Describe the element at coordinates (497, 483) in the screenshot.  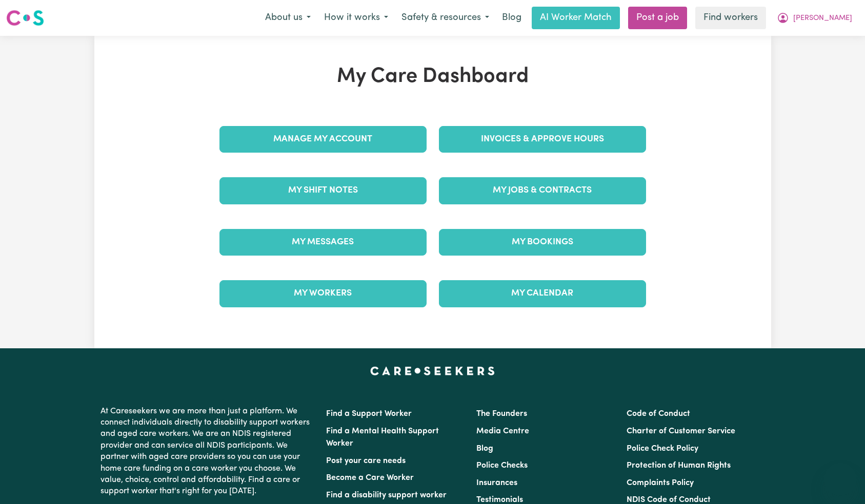
I see `a: Insurances` at that location.